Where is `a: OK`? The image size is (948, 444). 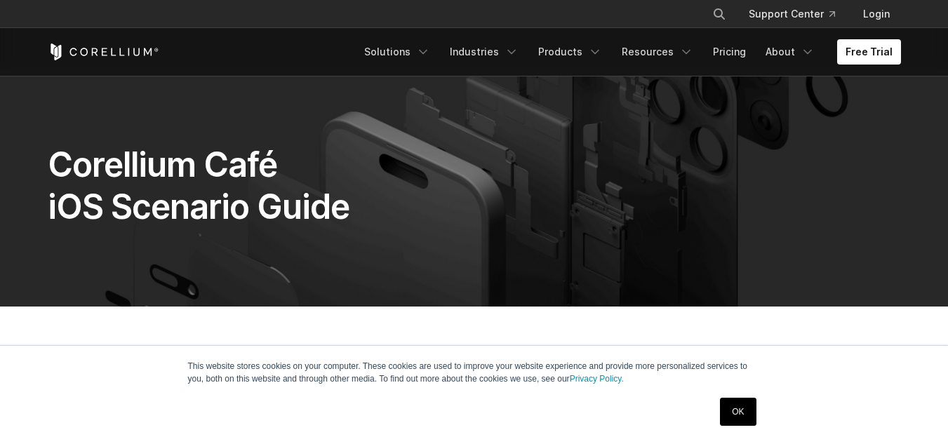 a: OK is located at coordinates (737, 412).